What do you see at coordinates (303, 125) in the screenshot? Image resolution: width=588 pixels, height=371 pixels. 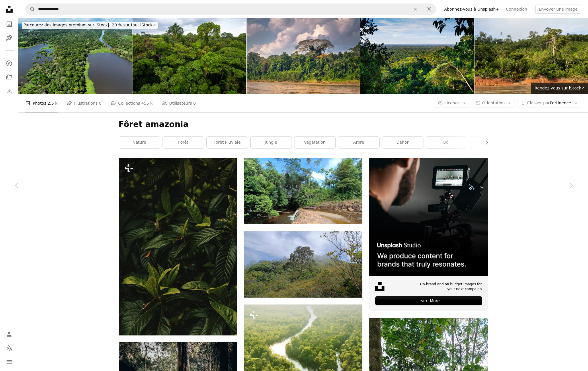 I see `h1: Fôret amazonia` at bounding box center [303, 125].